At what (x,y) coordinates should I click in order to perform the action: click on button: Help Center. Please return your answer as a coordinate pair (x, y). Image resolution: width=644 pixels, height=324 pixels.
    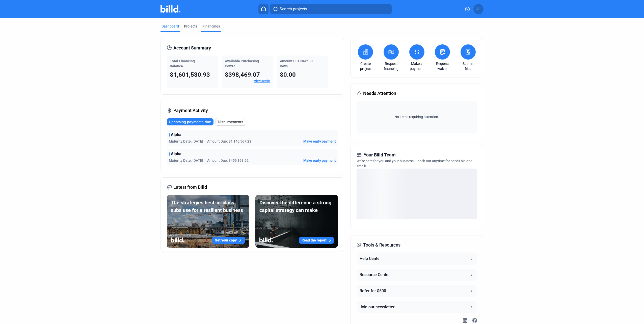
    Looking at the image, I should click on (416, 258).